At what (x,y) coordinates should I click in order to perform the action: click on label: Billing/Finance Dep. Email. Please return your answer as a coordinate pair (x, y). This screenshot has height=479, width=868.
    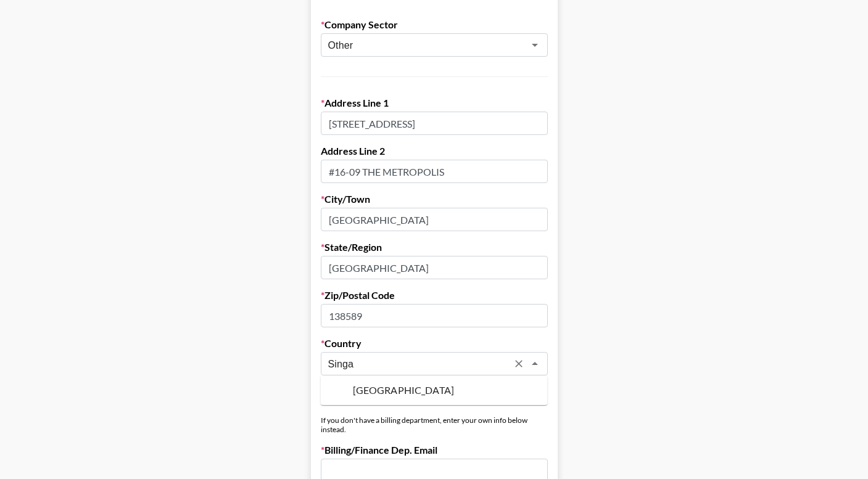
    Looking at the image, I should click on (434, 450).